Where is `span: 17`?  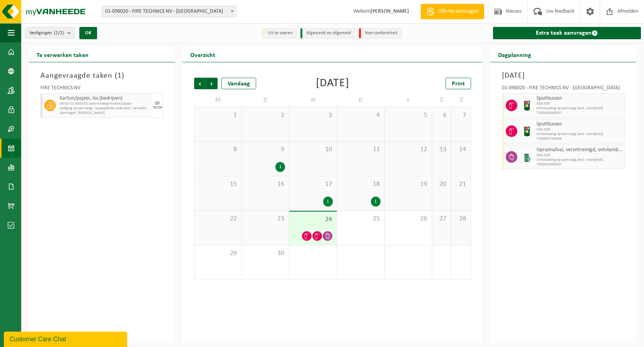
span: 17 is located at coordinates (313, 184).